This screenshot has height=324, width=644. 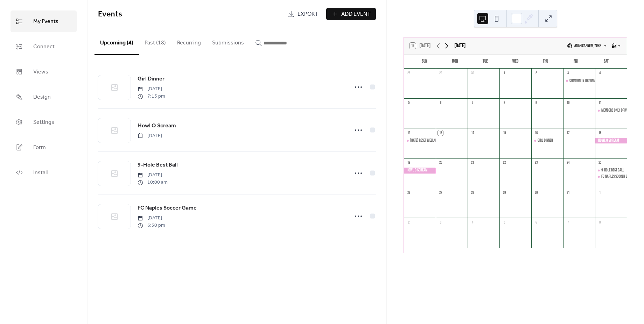 What do you see at coordinates (504, 132) in the screenshot?
I see `div: 15` at bounding box center [504, 132].